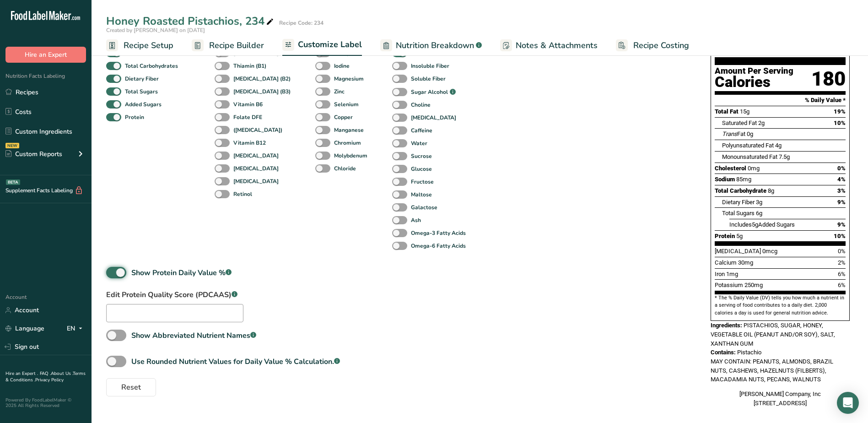 The width and height of the screenshot is (868, 423). I want to click on a: Recipe Costing, so click(653, 45).